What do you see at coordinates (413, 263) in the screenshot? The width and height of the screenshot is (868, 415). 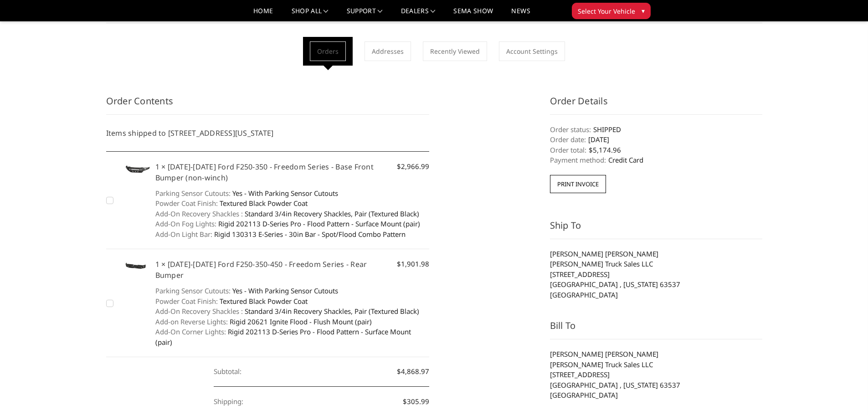 I see `span: $1,901.98` at bounding box center [413, 263].